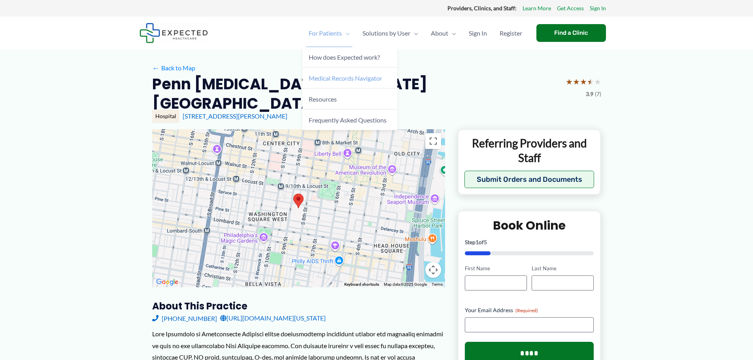 This screenshot has width=753, height=360. Describe the element at coordinates (537, 8) in the screenshot. I see `a: Learn More` at that location.